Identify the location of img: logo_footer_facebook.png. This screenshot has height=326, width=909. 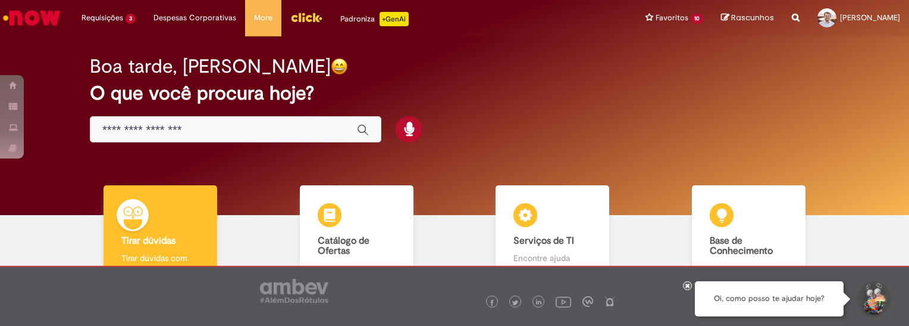
(492, 302).